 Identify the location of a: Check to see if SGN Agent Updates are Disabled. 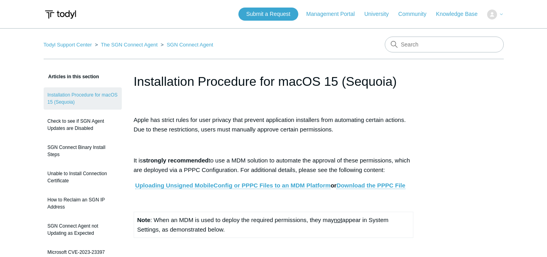
(83, 125).